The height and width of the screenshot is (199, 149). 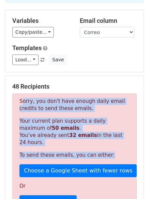 What do you see at coordinates (132, 183) in the screenshot?
I see `div: Chat Widget` at bounding box center [132, 183].